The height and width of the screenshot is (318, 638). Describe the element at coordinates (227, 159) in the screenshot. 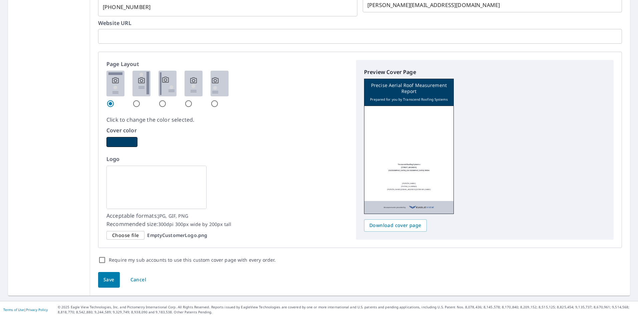

I see `p: Logo` at that location.